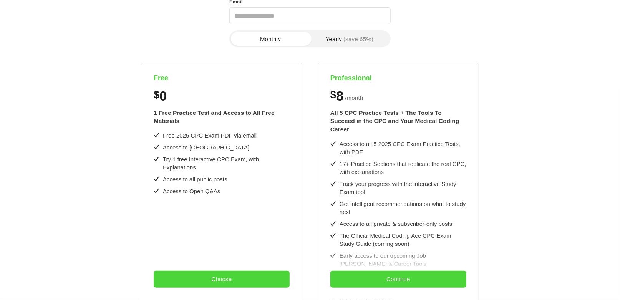  I want to click on button: Monthly, so click(270, 39).